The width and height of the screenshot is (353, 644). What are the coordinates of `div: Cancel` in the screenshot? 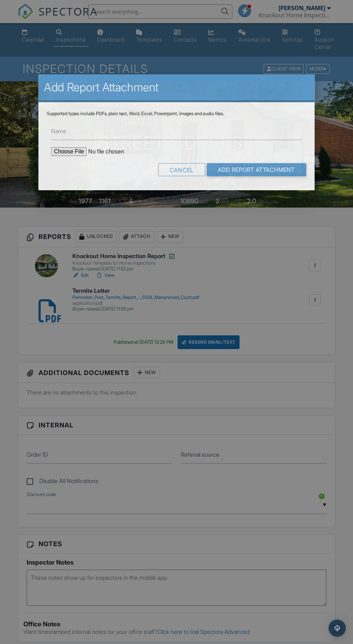 It's located at (182, 170).